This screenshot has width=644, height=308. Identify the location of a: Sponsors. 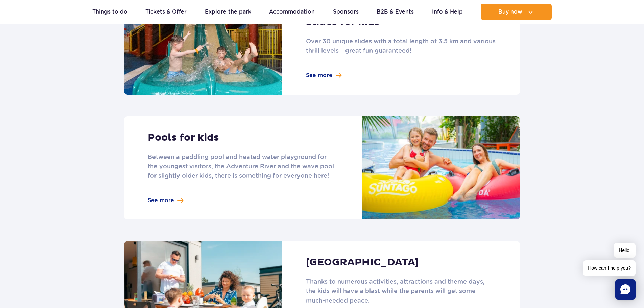
(346, 12).